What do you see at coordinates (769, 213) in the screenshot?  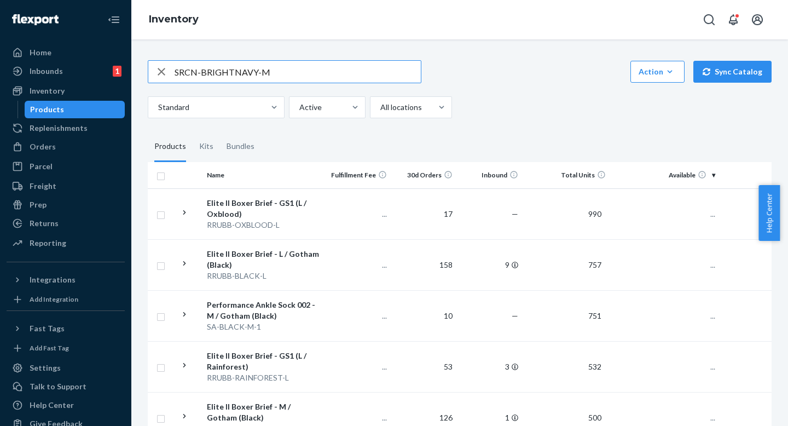 I see `button: Help Center` at bounding box center [769, 213].